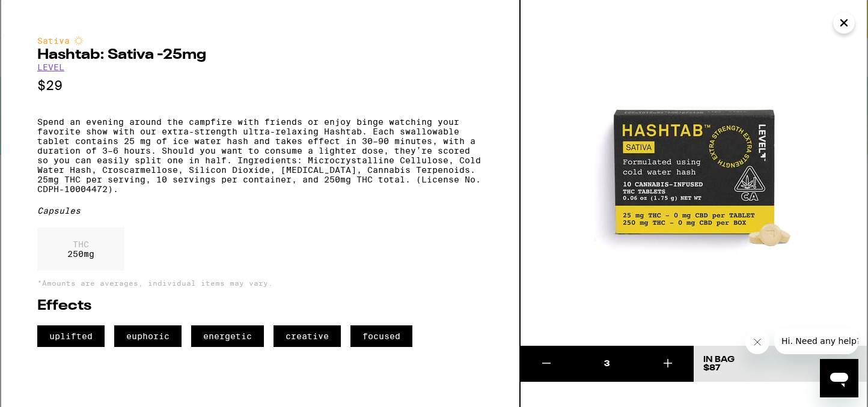 This screenshot has height=407, width=868. What do you see at coordinates (844, 23) in the screenshot?
I see `button: Close` at bounding box center [844, 23].